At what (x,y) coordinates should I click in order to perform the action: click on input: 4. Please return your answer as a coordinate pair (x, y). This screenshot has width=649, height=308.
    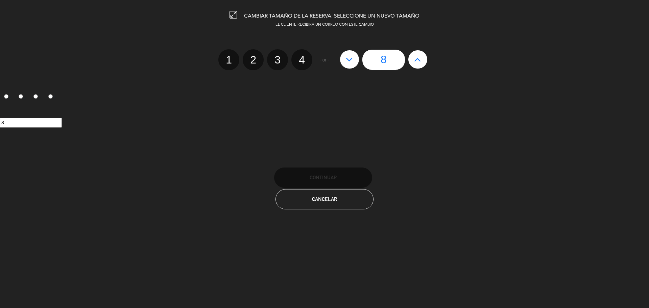
    Looking at the image, I should click on (50, 96).